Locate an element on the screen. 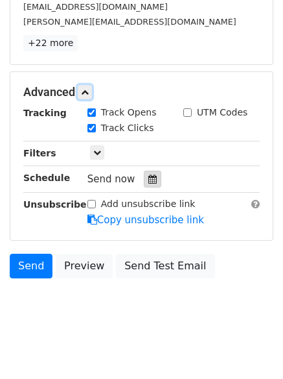 The image size is (283, 379). strong: Tracking is located at coordinates (45, 113).